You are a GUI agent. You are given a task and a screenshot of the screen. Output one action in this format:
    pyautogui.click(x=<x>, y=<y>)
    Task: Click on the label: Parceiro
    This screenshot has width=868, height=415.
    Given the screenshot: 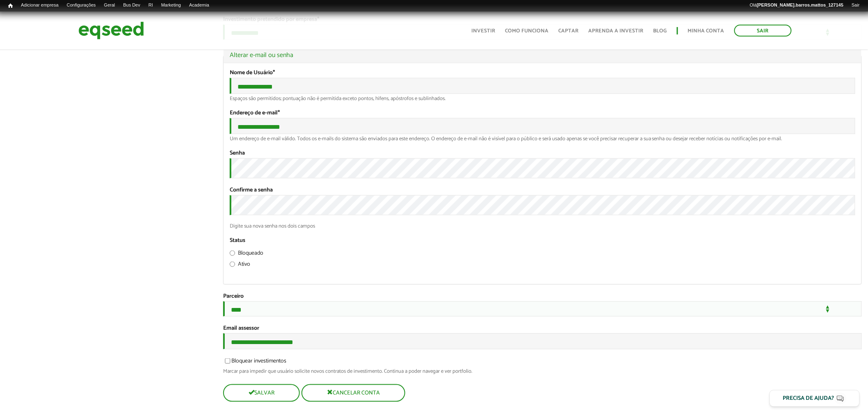 What is the action you would take?
    pyautogui.click(x=234, y=297)
    